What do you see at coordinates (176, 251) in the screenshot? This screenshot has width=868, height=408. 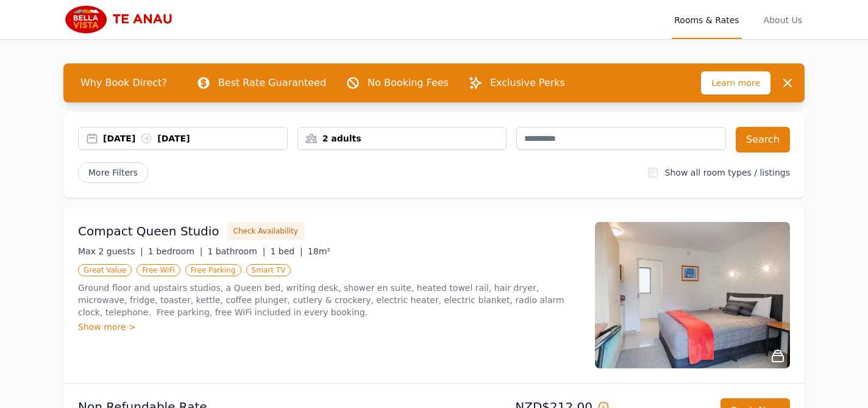 I see `span: 1 bedroom |` at bounding box center [176, 251].